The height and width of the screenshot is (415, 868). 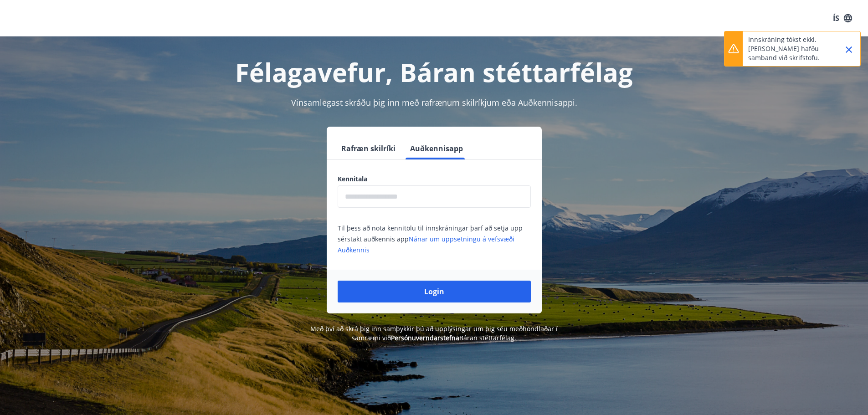 What do you see at coordinates (849, 50) in the screenshot?
I see `button: Close` at bounding box center [849, 50].